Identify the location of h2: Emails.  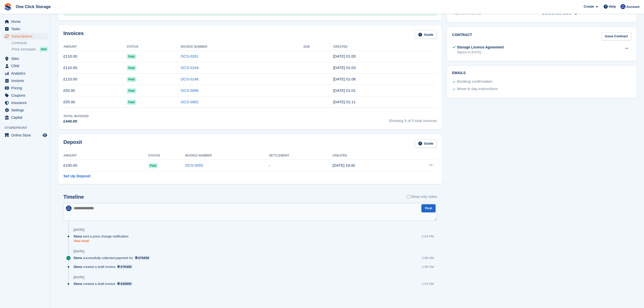
(542, 73).